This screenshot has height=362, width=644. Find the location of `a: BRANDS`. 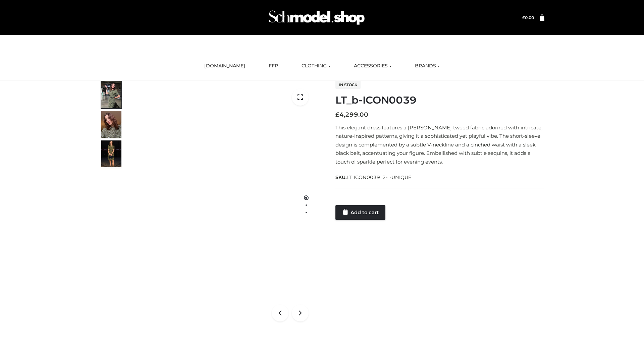

a: BRANDS is located at coordinates (427, 66).